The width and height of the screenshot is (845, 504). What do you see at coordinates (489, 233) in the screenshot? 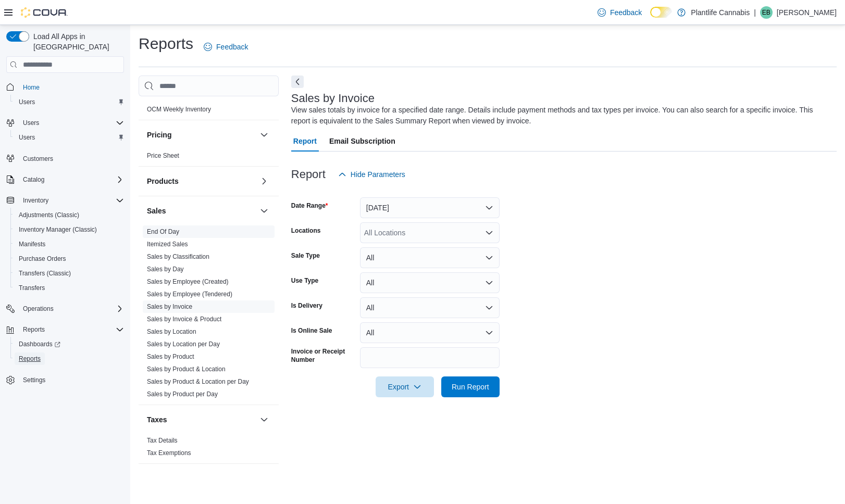
I see `button: Open list of options` at bounding box center [489, 233].